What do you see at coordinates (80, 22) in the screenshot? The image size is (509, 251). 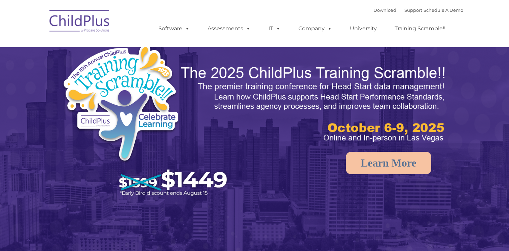 I see `img: ChildPlus by Procare Solutions` at bounding box center [80, 22].